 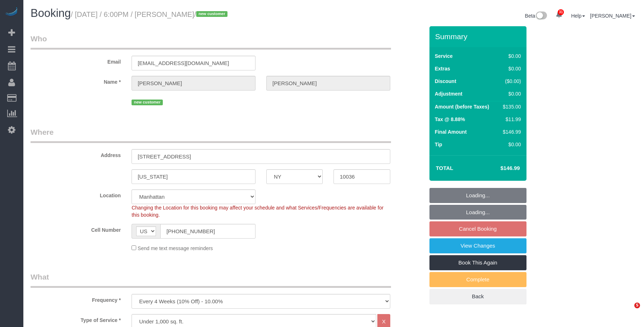 I want to click on input: Last Name, so click(x=328, y=83).